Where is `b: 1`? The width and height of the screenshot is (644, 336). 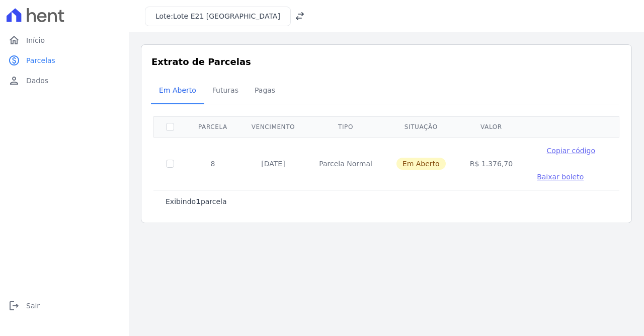
b: 1 is located at coordinates (198, 201).